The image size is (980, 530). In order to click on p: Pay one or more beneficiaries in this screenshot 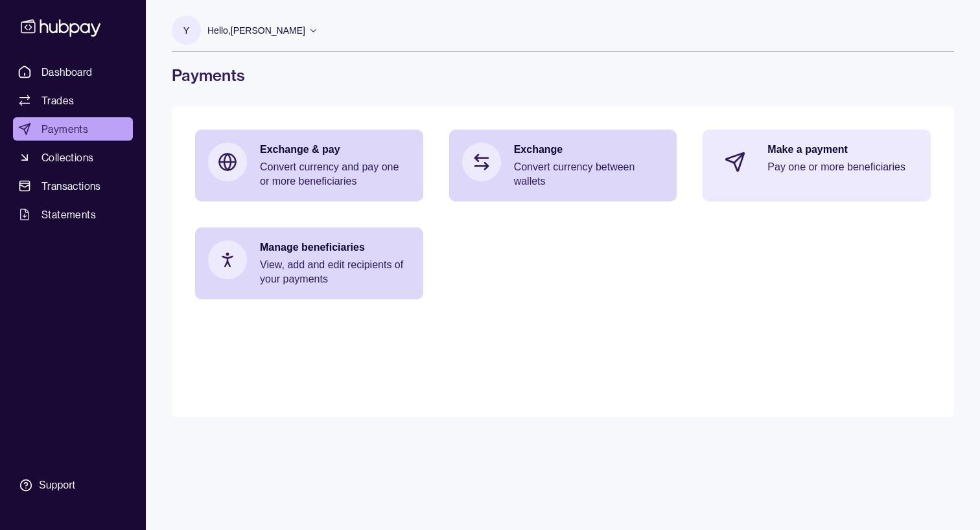, I will do `click(843, 167)`.